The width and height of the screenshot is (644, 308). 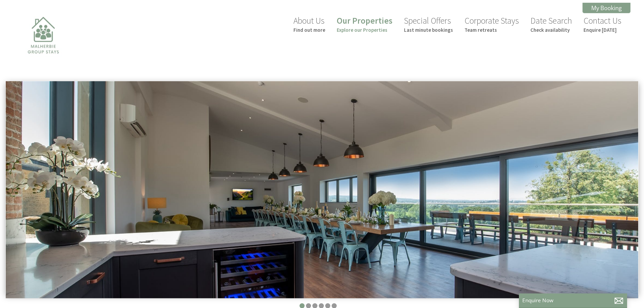 I want to click on small: Check availability, so click(x=551, y=30).